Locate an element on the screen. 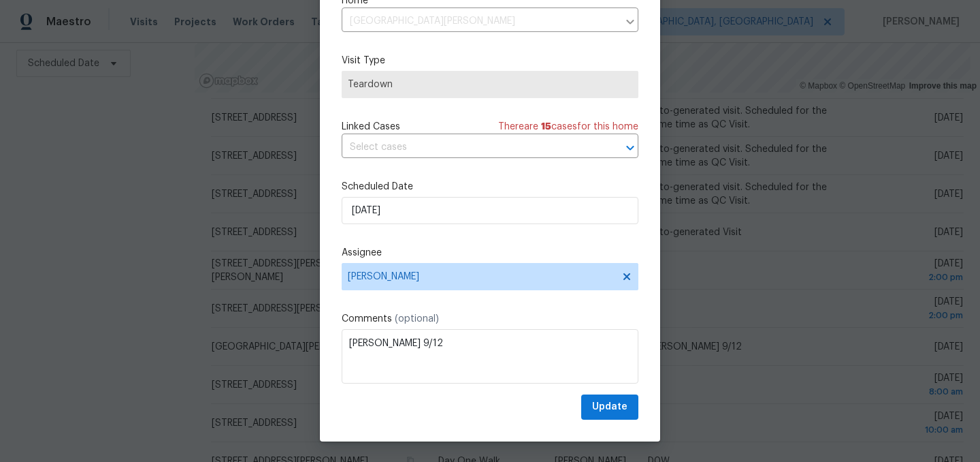  span: Update is located at coordinates (610, 406).